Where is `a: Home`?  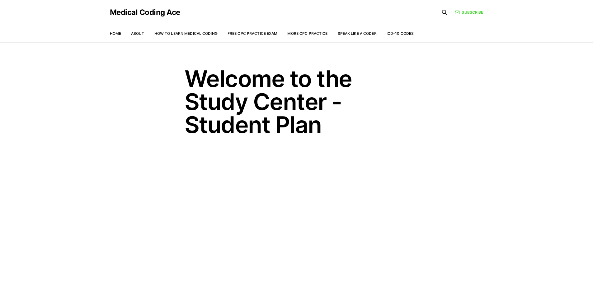 a: Home is located at coordinates (115, 33).